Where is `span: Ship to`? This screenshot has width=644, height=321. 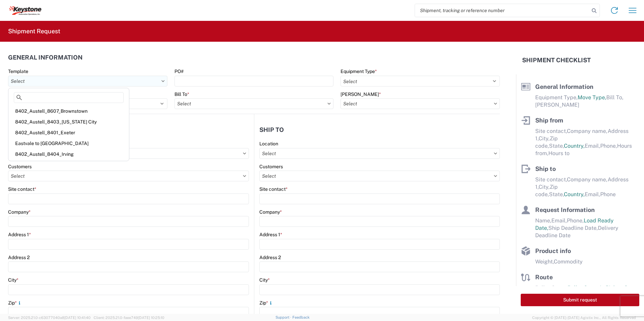 span: Ship to is located at coordinates (546, 168).